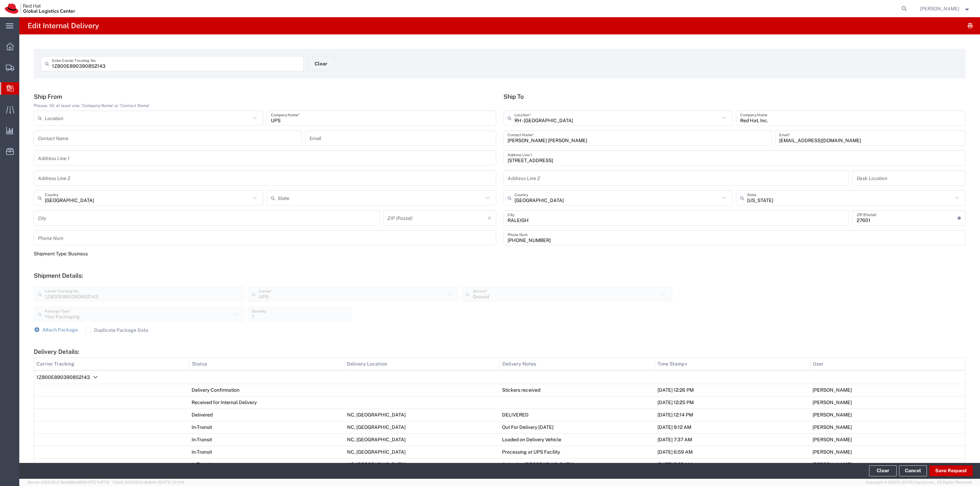  What do you see at coordinates (734, 96) in the screenshot?
I see `h5: Ship To` at bounding box center [734, 96].